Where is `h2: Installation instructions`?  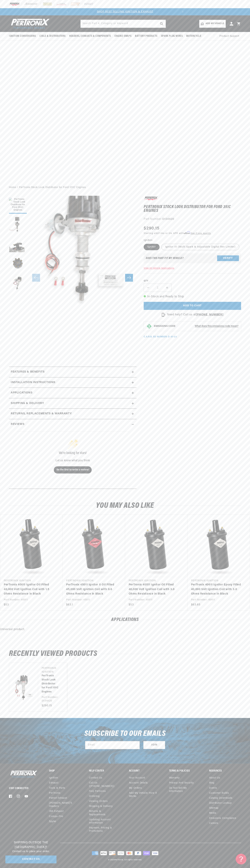 h2: Installation instructions is located at coordinates (33, 383).